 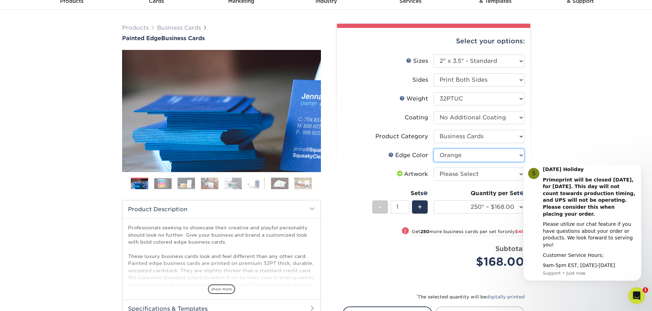 What do you see at coordinates (77, 70) in the screenshot?
I see `div: Please utilize our chat feature if you have questions about your order or products. We look forwa...` at bounding box center [77, 70].